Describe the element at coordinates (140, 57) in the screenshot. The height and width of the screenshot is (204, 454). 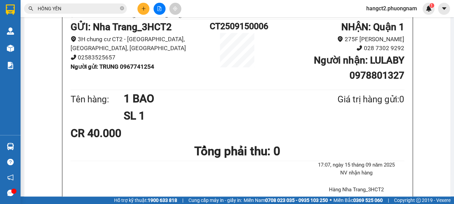
I see `li: 02583525657` at that location.